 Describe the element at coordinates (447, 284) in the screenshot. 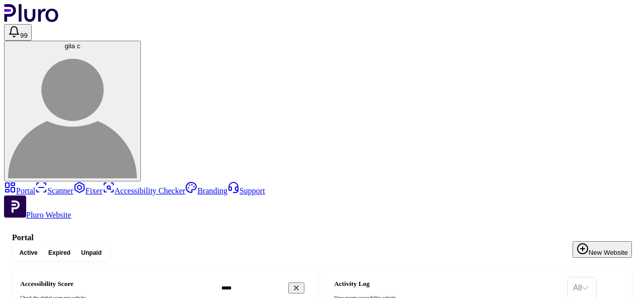

I see `h2: Activity Log` at that location.